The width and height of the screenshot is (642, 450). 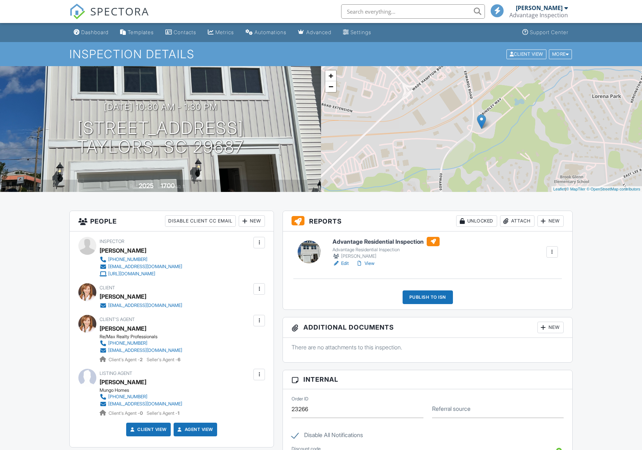 I want to click on h3: Internal, so click(x=427, y=379).